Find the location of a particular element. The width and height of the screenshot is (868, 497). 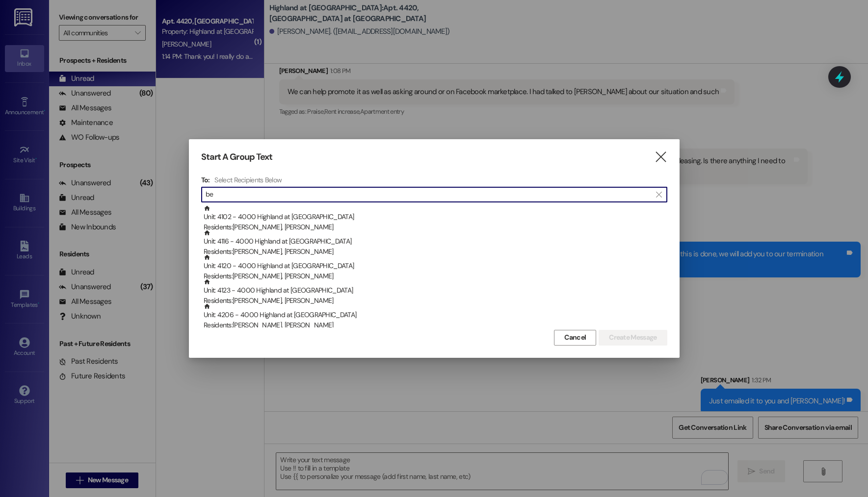

h3: Start A Group Text is located at coordinates (237, 157).